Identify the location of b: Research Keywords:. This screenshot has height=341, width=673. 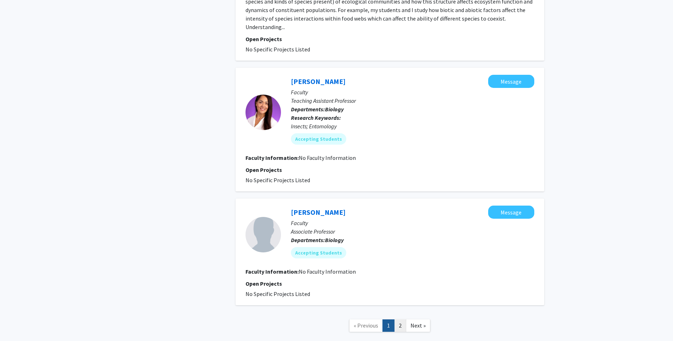
(316, 118).